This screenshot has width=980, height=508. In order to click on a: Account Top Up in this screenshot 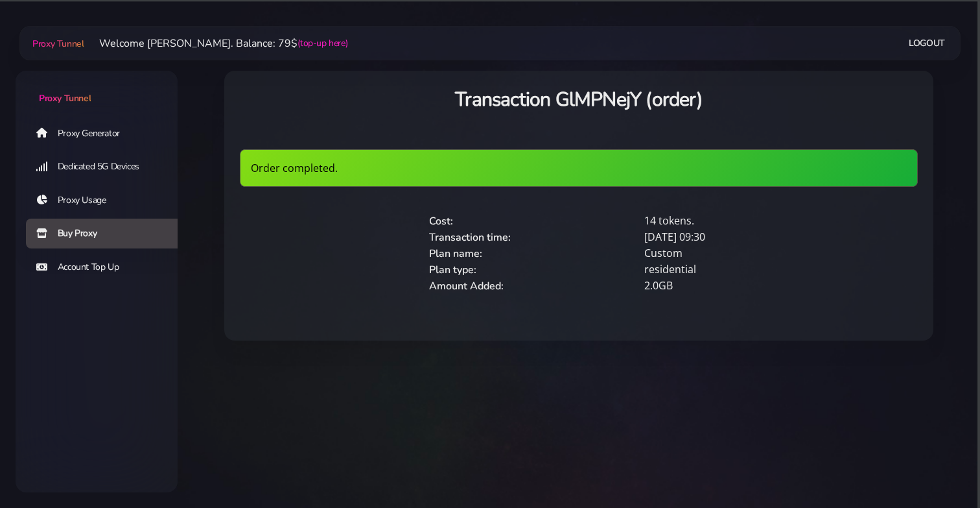, I will do `click(107, 267)`.